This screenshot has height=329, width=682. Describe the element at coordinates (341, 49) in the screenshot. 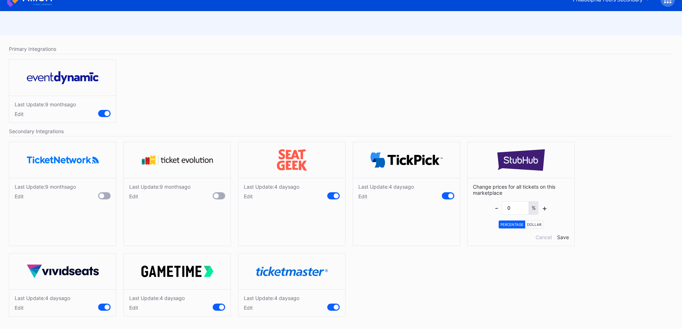

I see `div: Primary Integrations` at that location.